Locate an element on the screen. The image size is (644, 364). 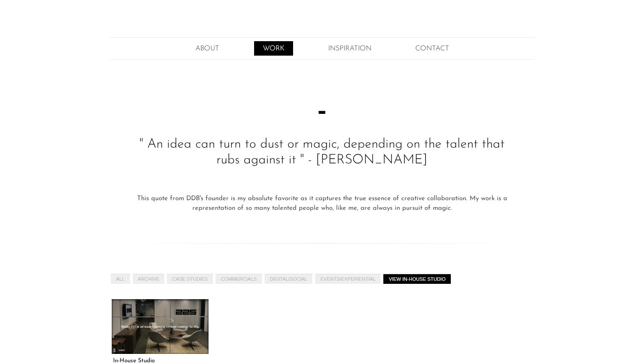
a: INSPIRATION is located at coordinates (349, 48).